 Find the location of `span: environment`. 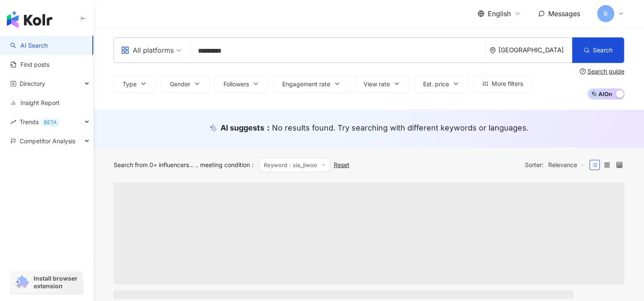

span: environment is located at coordinates (492, 50).